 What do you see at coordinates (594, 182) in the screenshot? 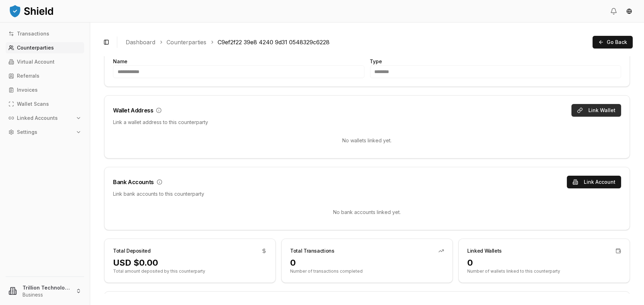
I see `button: Link Account` at bounding box center [594, 182].